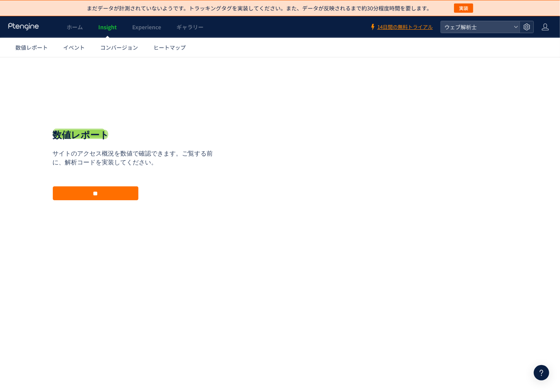 This screenshot has width=560, height=392. Describe the element at coordinates (260, 8) in the screenshot. I see `p: まだデータが計測されていないようです。トラッキングタグを実装してください。また、データが反映されるまで約30分程度時間を要します。` at that location.